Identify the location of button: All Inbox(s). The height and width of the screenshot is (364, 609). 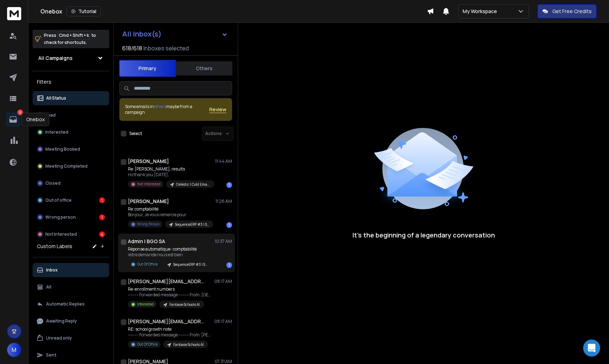
(175, 34).